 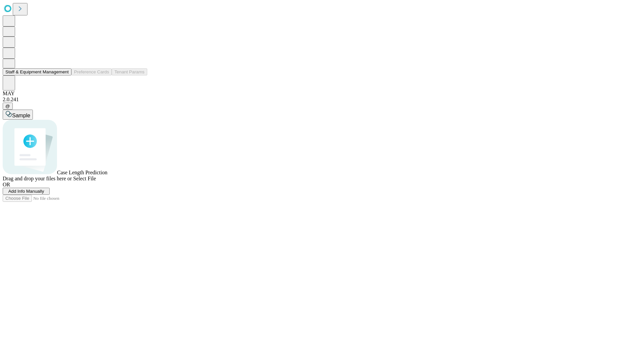 I want to click on span: Case Length Prediction, so click(x=82, y=172).